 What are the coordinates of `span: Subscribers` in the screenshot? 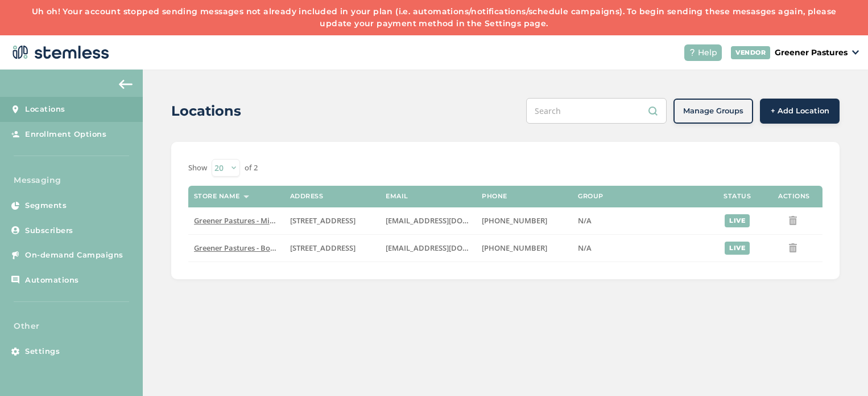 It's located at (49, 231).